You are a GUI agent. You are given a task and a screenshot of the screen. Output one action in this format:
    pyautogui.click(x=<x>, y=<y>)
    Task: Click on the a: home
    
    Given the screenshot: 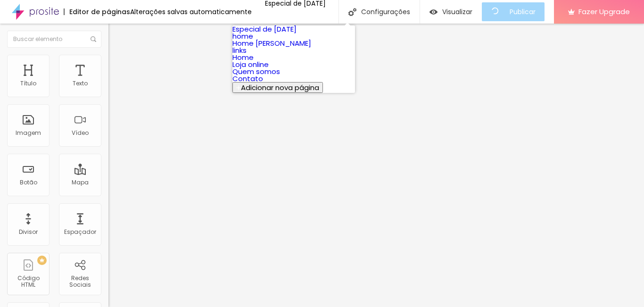 What is the action you would take?
    pyautogui.click(x=243, y=36)
    